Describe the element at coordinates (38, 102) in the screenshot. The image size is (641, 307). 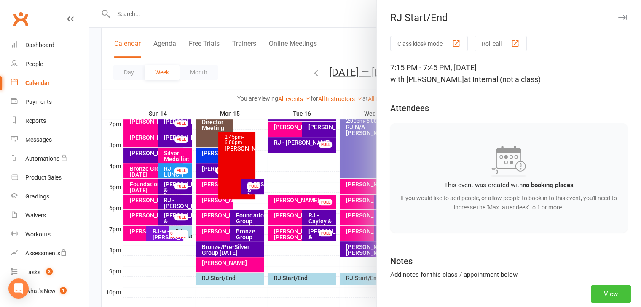
I see `div: Payments` at that location.